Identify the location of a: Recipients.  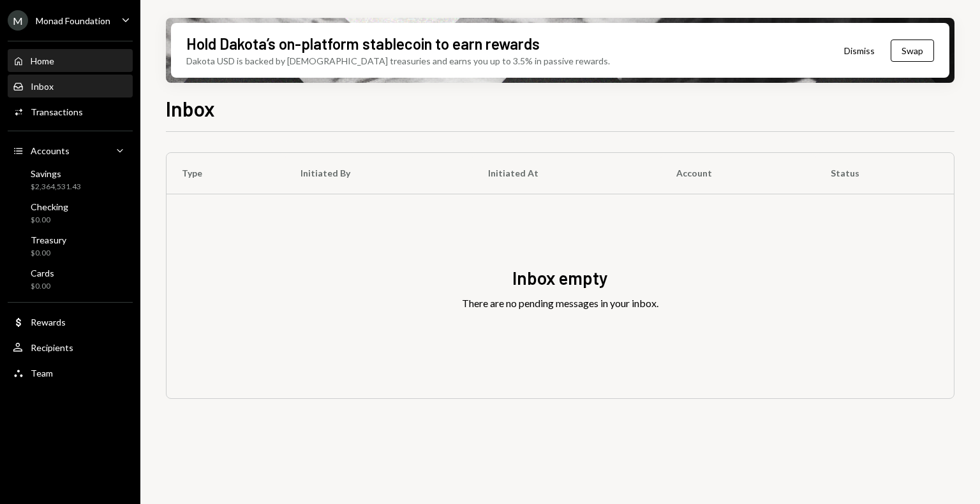
(70, 348).